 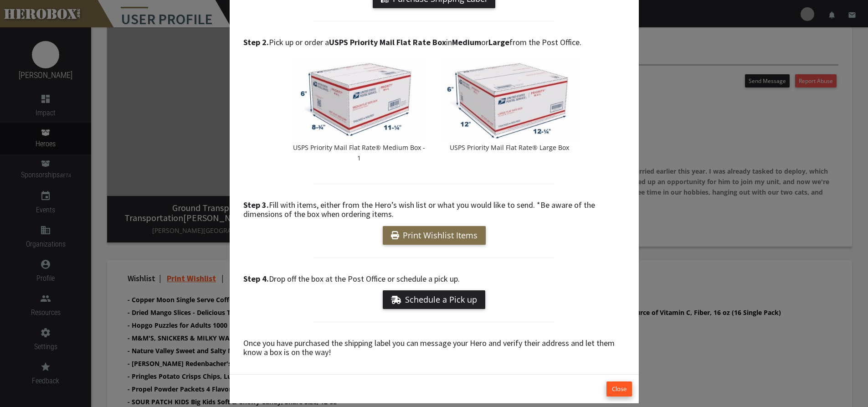 I want to click on b: Large, so click(x=499, y=42).